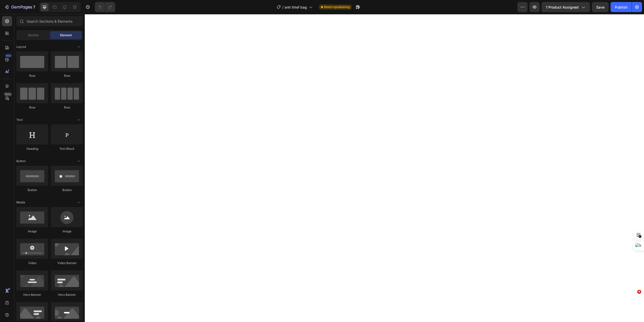 The width and height of the screenshot is (644, 322). I want to click on div: Video, so click(32, 263).